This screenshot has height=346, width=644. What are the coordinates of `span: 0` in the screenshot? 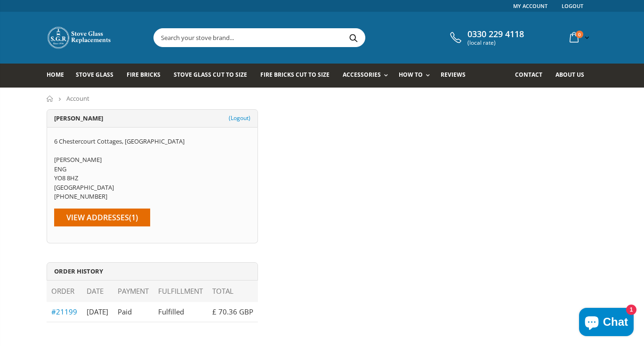 It's located at (580, 34).